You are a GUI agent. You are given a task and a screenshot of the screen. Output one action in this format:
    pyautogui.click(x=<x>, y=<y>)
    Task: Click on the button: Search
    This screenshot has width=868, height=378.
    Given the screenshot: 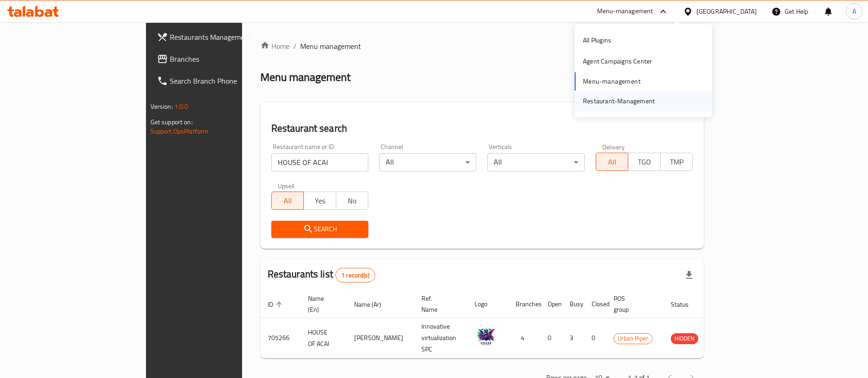 What is the action you would take?
    pyautogui.click(x=320, y=229)
    